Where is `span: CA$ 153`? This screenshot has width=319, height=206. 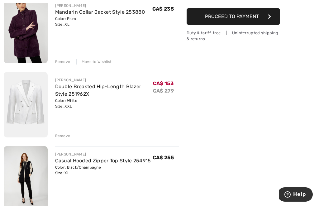
span: CA$ 153 is located at coordinates (163, 83).